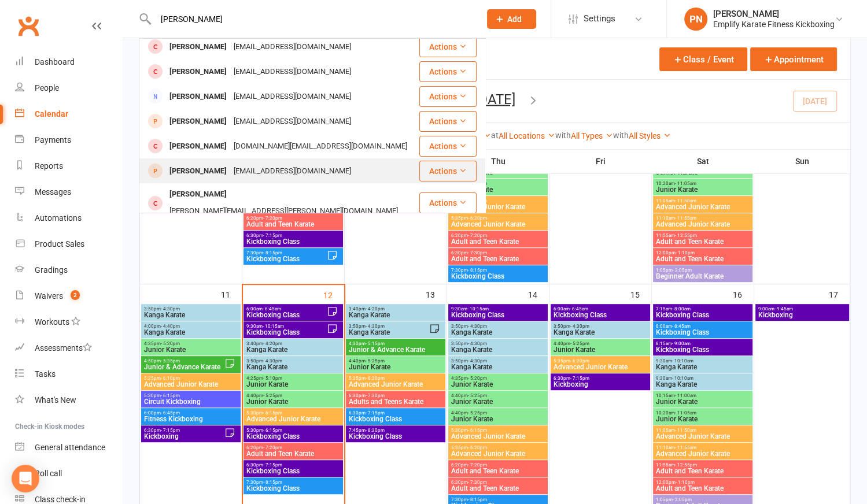 This screenshot has height=504, width=867. Describe the element at coordinates (191, 413) in the screenshot. I see `span: 6:00pm` at that location.